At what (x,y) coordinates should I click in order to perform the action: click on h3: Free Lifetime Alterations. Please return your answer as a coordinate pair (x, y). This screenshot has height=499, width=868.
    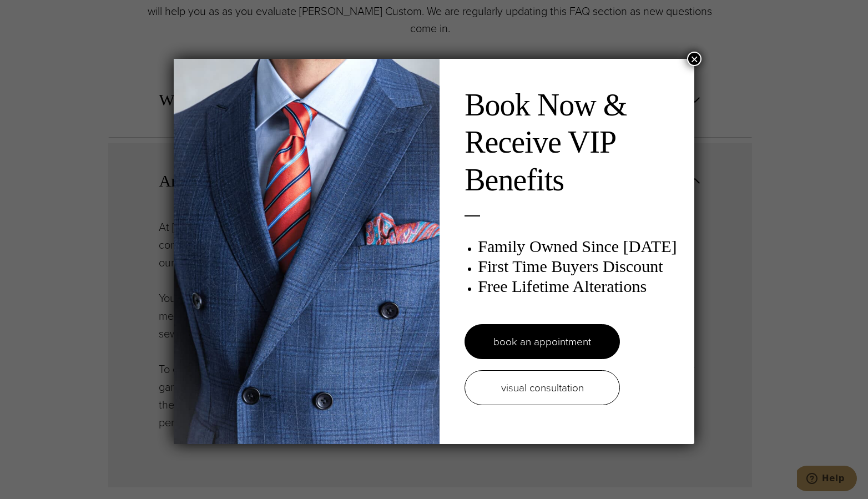
    Looking at the image, I should click on (580, 287).